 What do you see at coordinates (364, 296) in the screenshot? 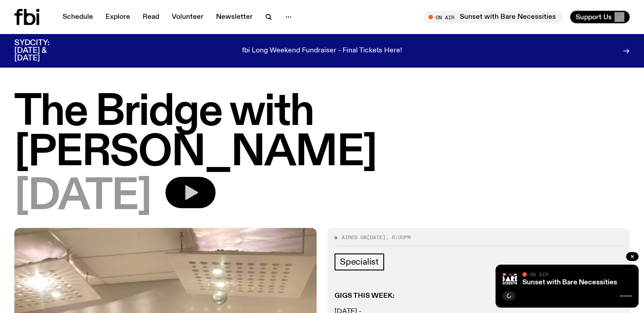
I see `strong: GIGS THIS WEEK:` at bounding box center [364, 296].